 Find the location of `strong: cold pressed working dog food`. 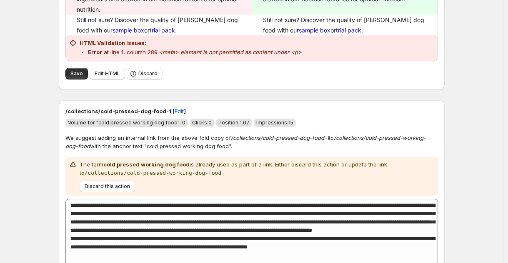

strong: cold pressed working dog food is located at coordinates (146, 164).